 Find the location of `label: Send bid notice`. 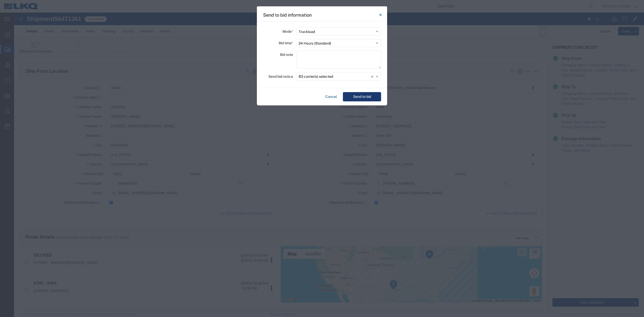

label: Send bid notice is located at coordinates (281, 76).